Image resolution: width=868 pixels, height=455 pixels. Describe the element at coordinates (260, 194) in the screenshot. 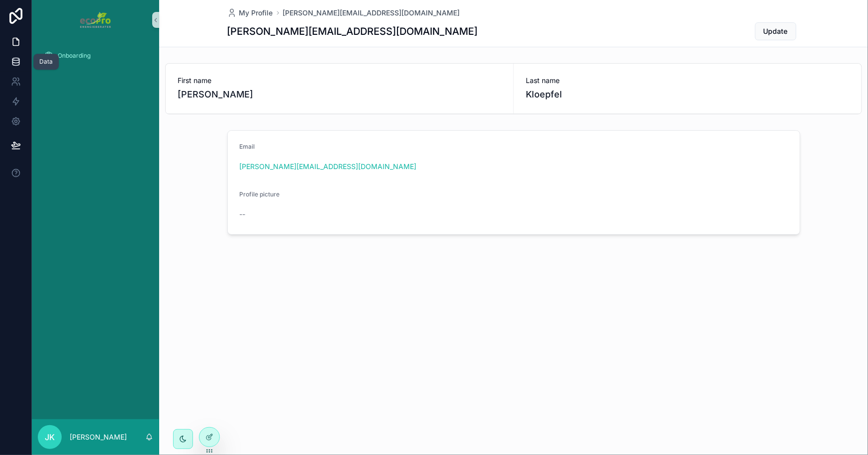

I see `span: Profile picture` at that location.